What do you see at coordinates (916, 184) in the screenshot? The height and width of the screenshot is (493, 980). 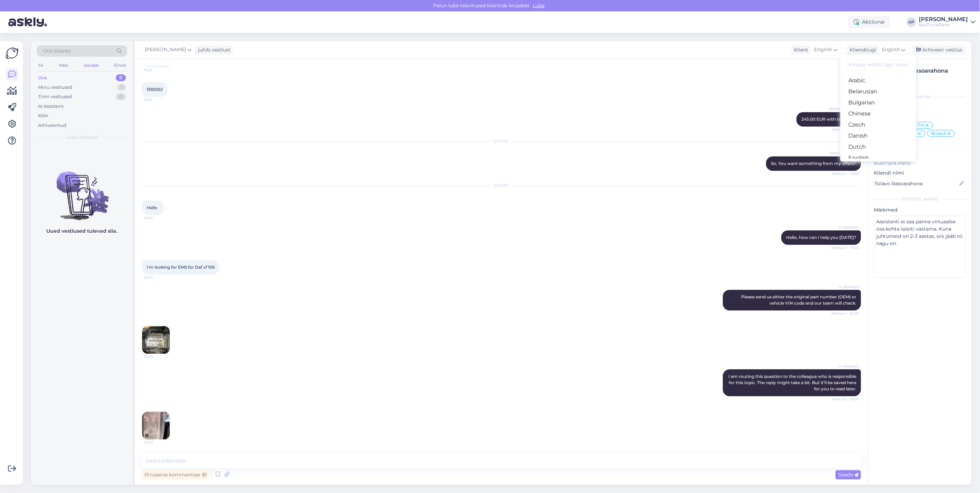 I see `input: Lisa nimi` at bounding box center [916, 184].